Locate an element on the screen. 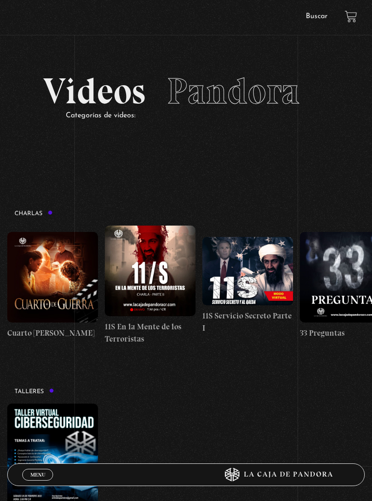 The height and width of the screenshot is (501, 372). a: 11S En la Mente de los Terroristas is located at coordinates (150, 286).